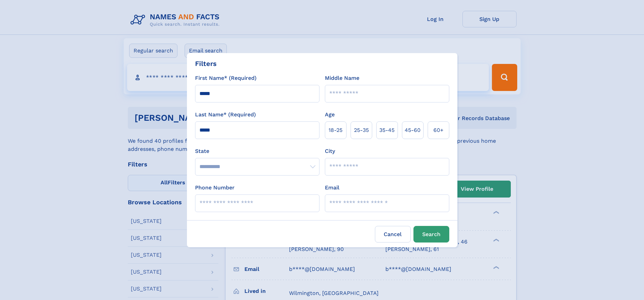 This screenshot has width=644, height=300. What do you see at coordinates (226, 78) in the screenshot?
I see `label: First Name* (Required)` at bounding box center [226, 78].